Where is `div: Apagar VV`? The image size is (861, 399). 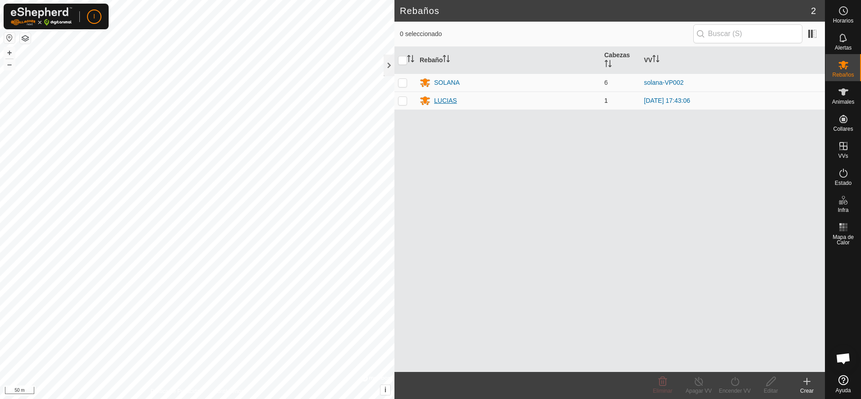 div: Apagar VV is located at coordinates (699, 391).